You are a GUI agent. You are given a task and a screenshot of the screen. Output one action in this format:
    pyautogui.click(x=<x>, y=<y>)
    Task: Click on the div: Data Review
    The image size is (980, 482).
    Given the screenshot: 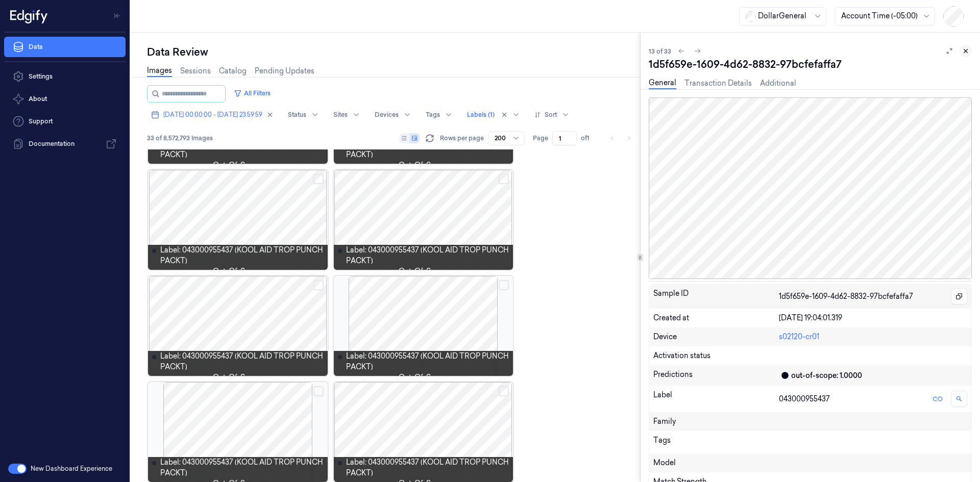 What is the action you would take?
    pyautogui.click(x=394, y=52)
    